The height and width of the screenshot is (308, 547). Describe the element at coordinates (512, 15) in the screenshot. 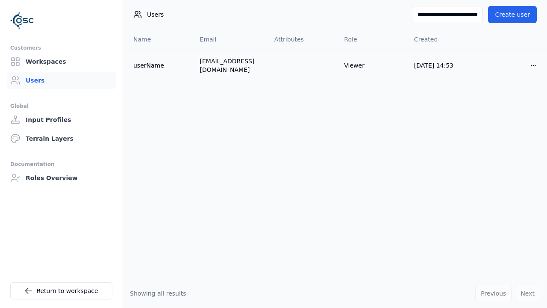

I see `button: Create user` at that location.